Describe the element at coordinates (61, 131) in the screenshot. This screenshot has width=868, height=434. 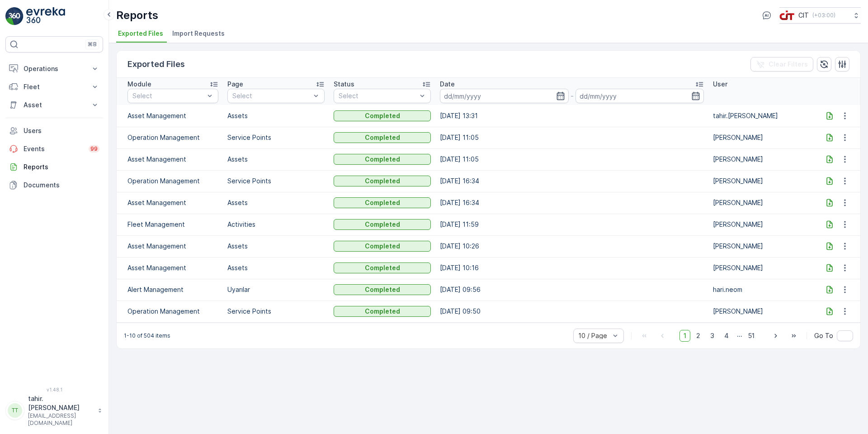
I see `p: Users` at that location.